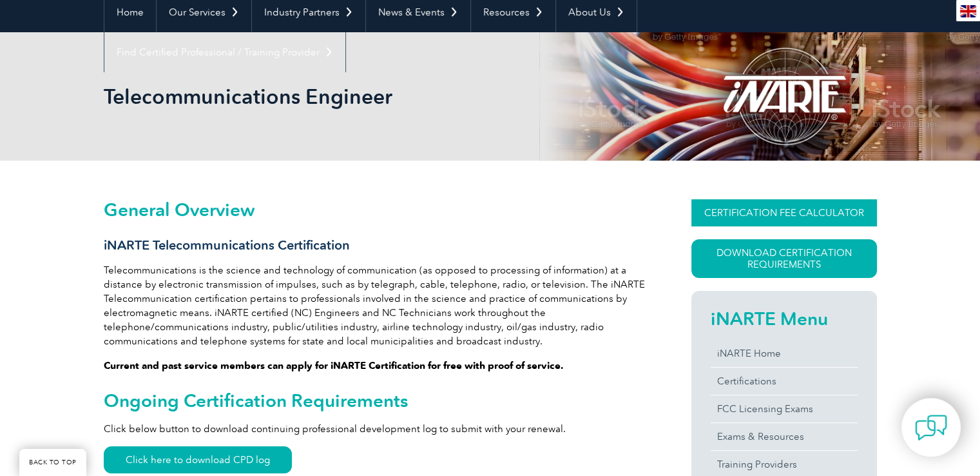 The image size is (980, 476). Describe the element at coordinates (351, 96) in the screenshot. I see `h1: Telecommunications Engineer` at that location.